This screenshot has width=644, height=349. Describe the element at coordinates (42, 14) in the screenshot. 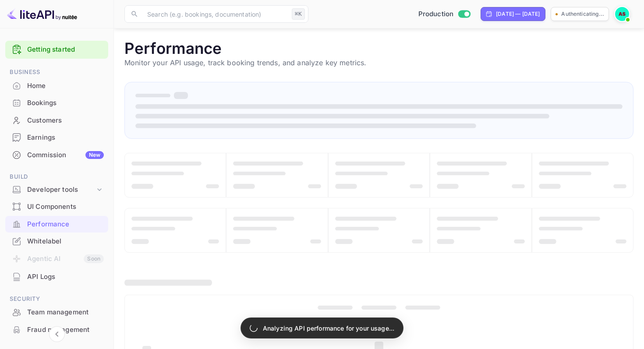

I see `img: LiteAPI logo` at that location.